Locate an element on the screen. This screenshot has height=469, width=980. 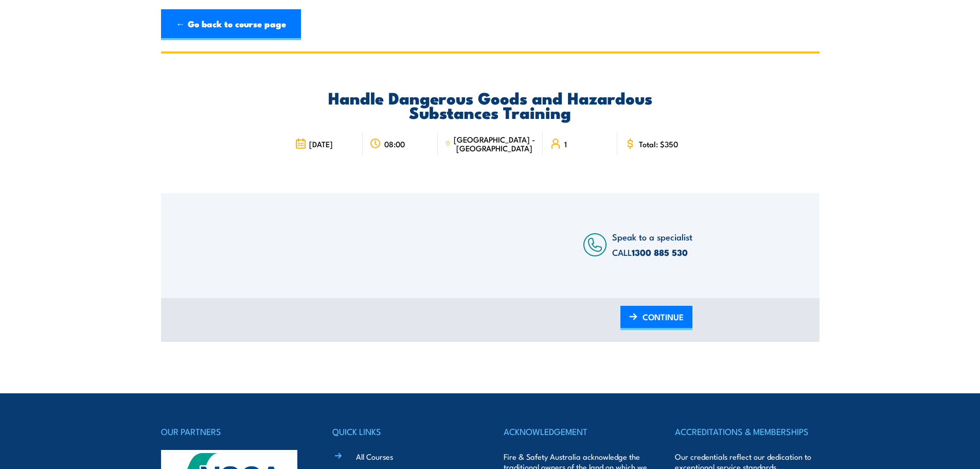
h4: ACCREDITATIONS & MEMBERSHIPS is located at coordinates (747, 432).